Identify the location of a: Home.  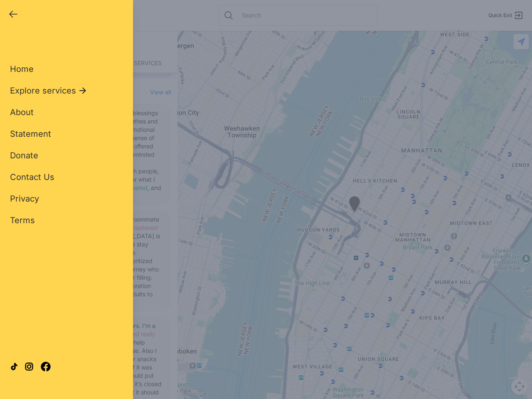
(21, 69).